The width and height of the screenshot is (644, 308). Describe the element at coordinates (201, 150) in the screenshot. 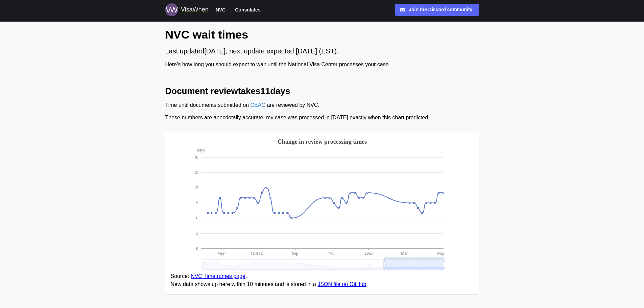

I see `text: days` at that location.